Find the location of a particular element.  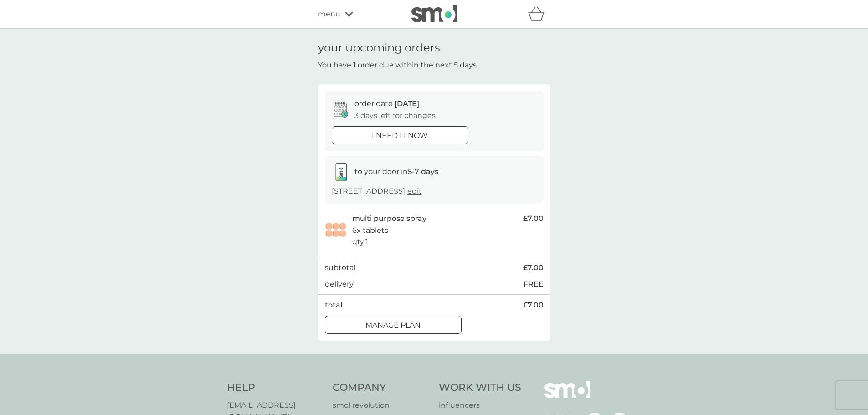

a: influencers is located at coordinates (480, 405).